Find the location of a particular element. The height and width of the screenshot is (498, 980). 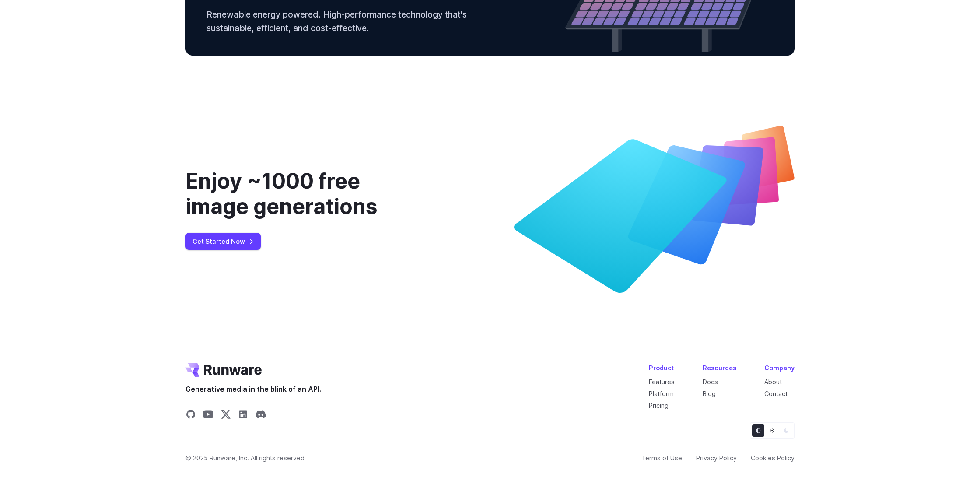

a: Cookies Policy is located at coordinates (773, 457).